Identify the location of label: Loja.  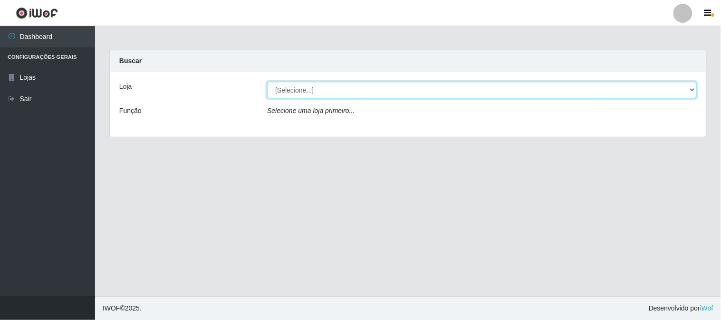
(125, 86).